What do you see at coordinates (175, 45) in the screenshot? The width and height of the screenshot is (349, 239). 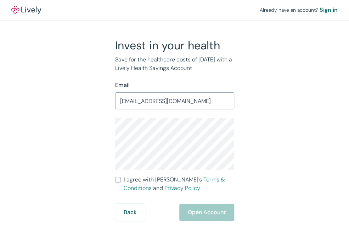 I see `h2: Invest in your health` at bounding box center [175, 45].